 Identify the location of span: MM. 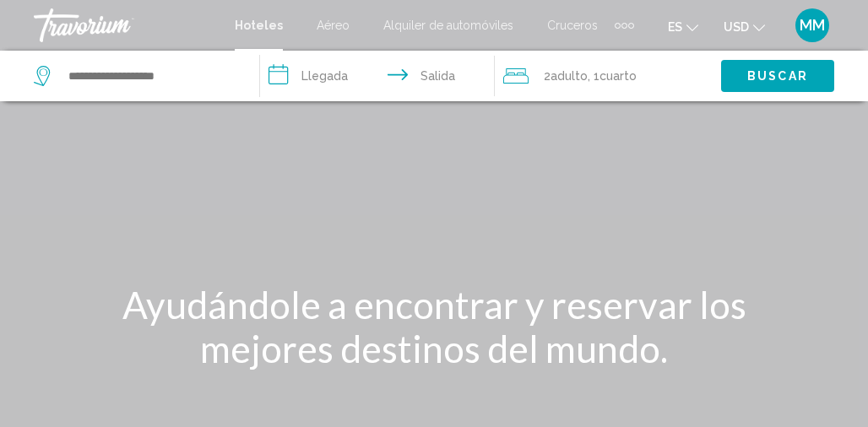
(813, 25).